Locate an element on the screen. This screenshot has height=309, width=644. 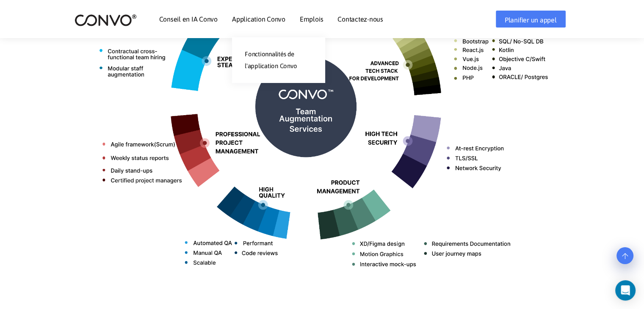
a: Application Convo is located at coordinates (259, 19).